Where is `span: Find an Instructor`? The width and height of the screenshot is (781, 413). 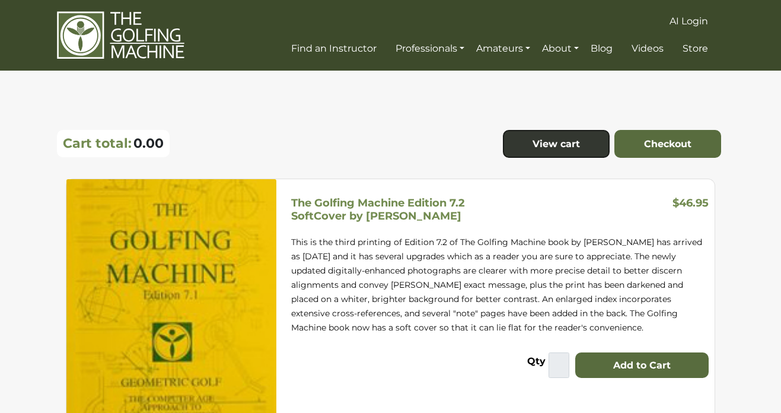
span: Find an Instructor is located at coordinates (334, 48).